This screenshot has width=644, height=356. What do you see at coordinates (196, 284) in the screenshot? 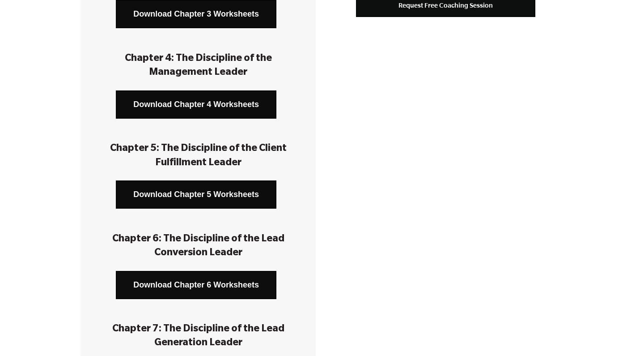
I see `a: Download Chapter 6 Worksheets` at bounding box center [196, 284].